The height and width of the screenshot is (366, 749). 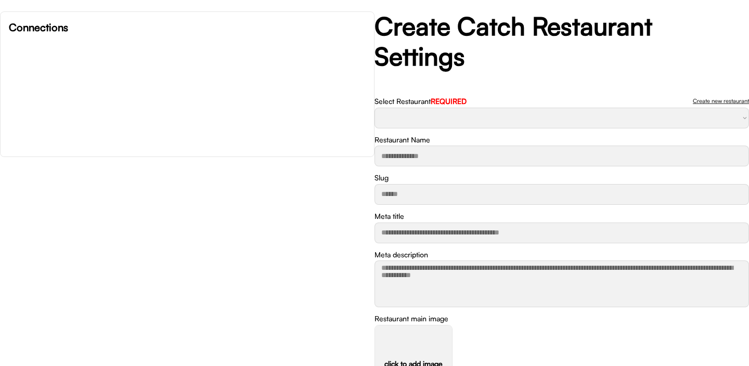 I want to click on div: Restaurant main image, so click(x=412, y=319).